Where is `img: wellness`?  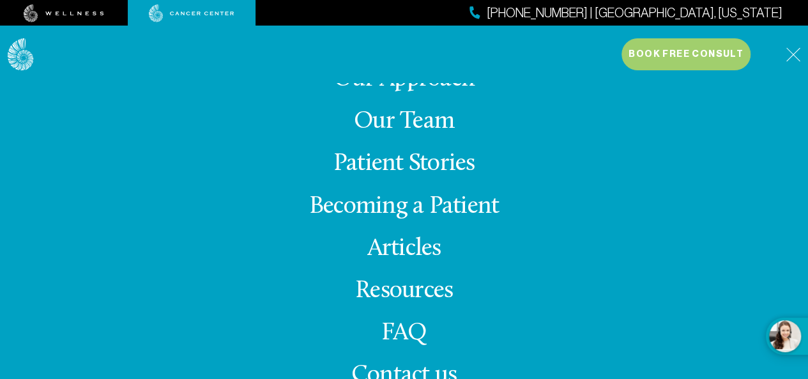 img: wellness is located at coordinates (64, 13).